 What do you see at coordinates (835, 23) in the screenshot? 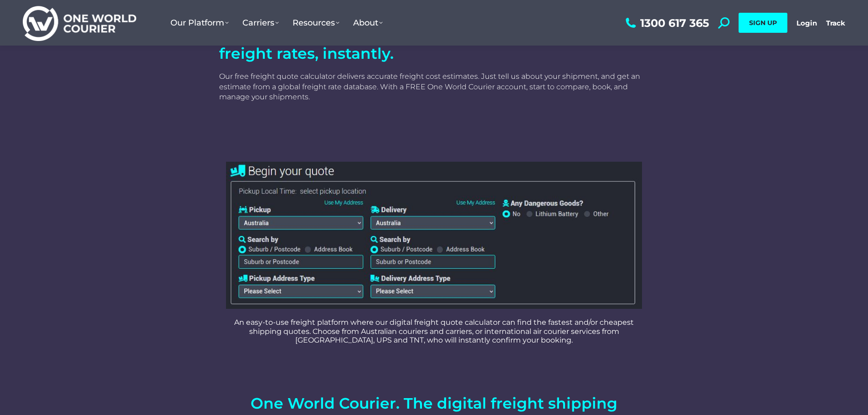
I see `a: Track` at bounding box center [835, 23].